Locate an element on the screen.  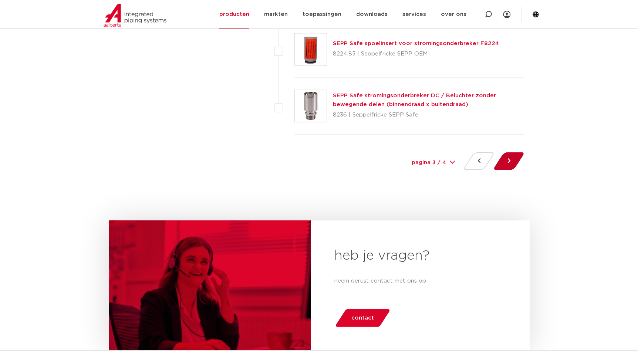
p: 8236 | Seppelfricke SEPP Safe is located at coordinates (428, 115).